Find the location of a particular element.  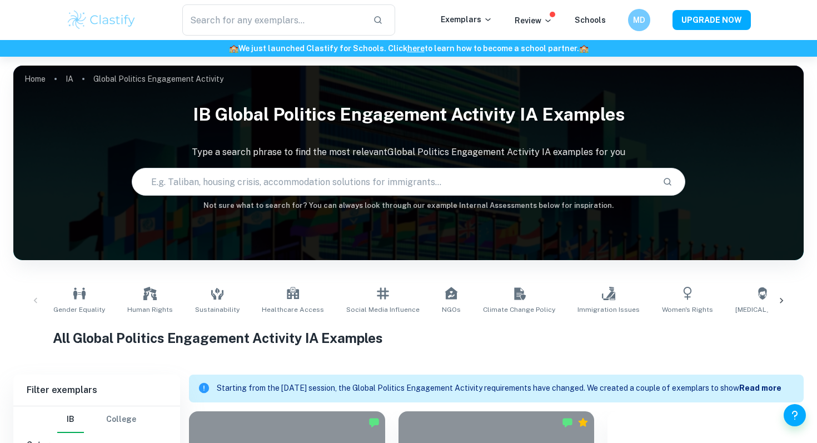

p: Review is located at coordinates (533, 21).